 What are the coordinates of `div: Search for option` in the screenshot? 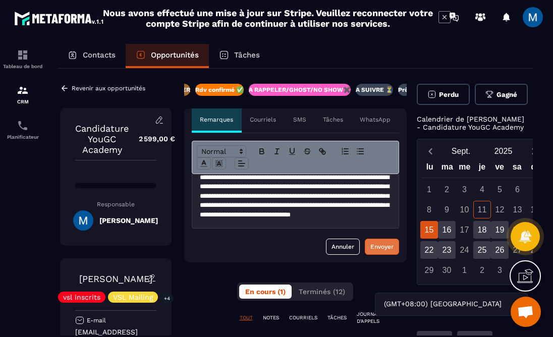 It's located at (451, 304).